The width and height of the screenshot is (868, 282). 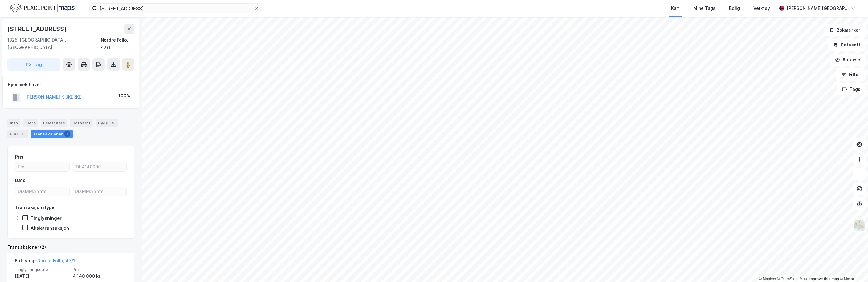 I want to click on div: Datasett, so click(x=81, y=123).